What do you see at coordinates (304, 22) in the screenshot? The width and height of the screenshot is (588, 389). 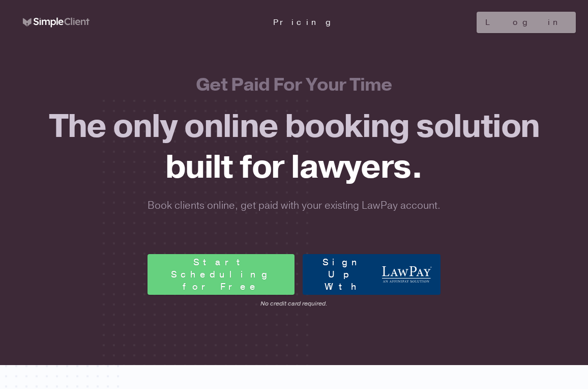 I see `a: Pricing` at bounding box center [304, 22].